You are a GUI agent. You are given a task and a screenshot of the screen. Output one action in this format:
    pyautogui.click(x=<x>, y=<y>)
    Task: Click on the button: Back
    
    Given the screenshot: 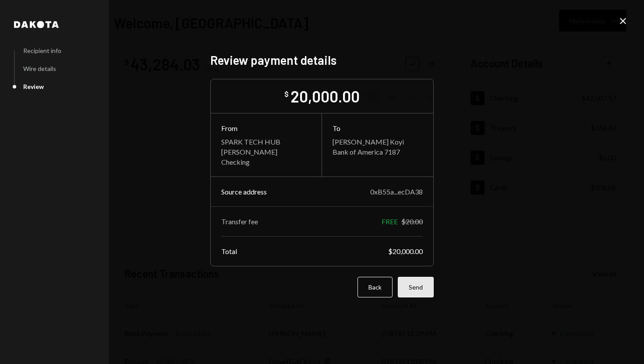 What is the action you would take?
    pyautogui.click(x=375, y=287)
    